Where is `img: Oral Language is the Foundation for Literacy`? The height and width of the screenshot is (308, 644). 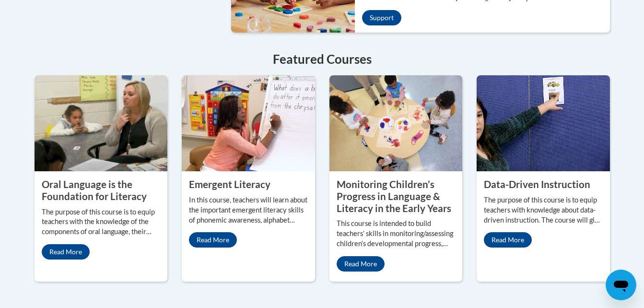
img: Oral Language is the Foundation for Literacy is located at coordinates (101, 124).